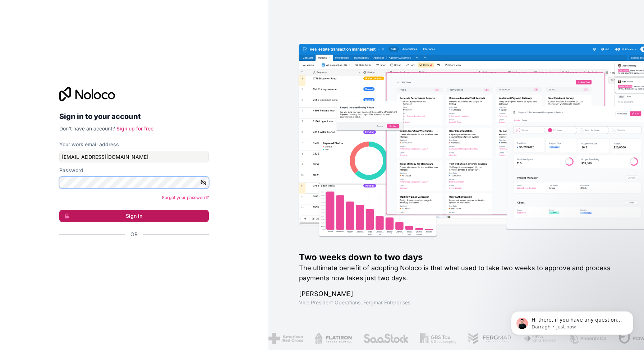  What do you see at coordinates (134, 234) in the screenshot?
I see `span: Or` at bounding box center [134, 234].